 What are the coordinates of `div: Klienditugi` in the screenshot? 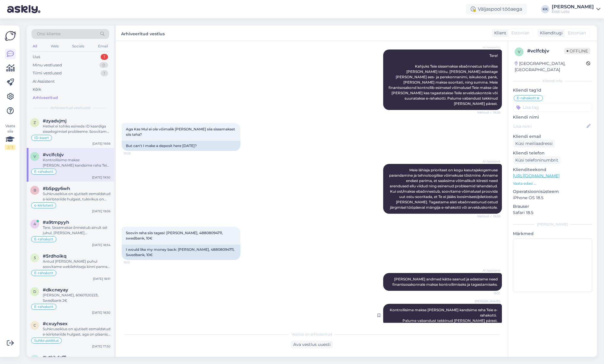 It's located at (550, 33).